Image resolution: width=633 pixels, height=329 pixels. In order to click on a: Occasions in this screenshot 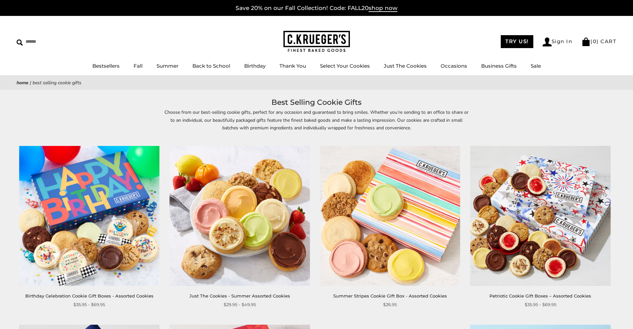, I will do `click(454, 66)`.